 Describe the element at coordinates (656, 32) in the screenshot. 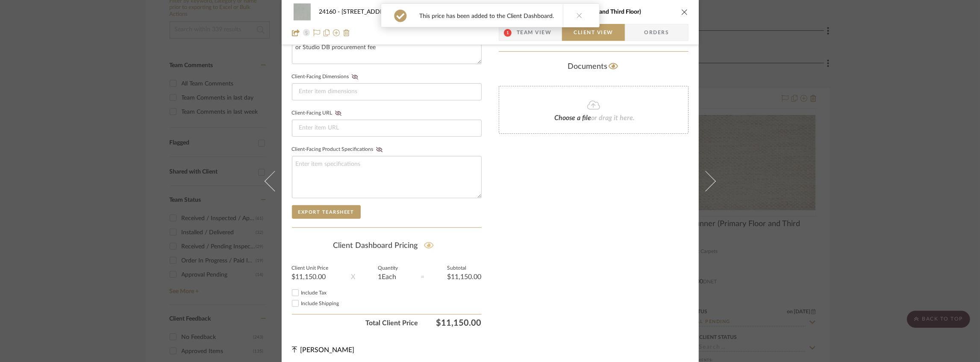

I see `span: Orders` at that location.